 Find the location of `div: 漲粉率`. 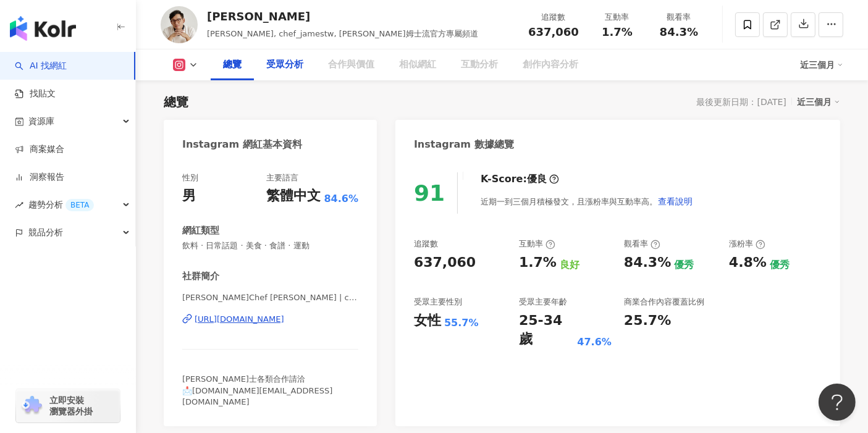

div: 漲粉率 is located at coordinates (747, 244).